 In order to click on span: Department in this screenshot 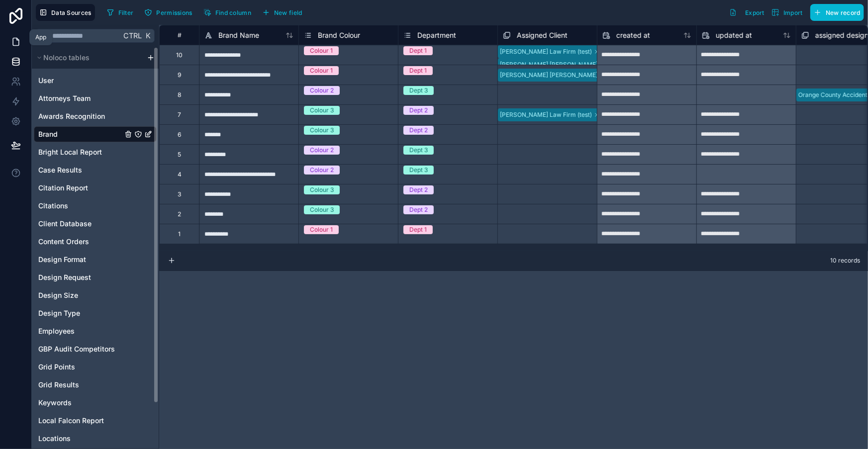, I will do `click(437, 35)`.